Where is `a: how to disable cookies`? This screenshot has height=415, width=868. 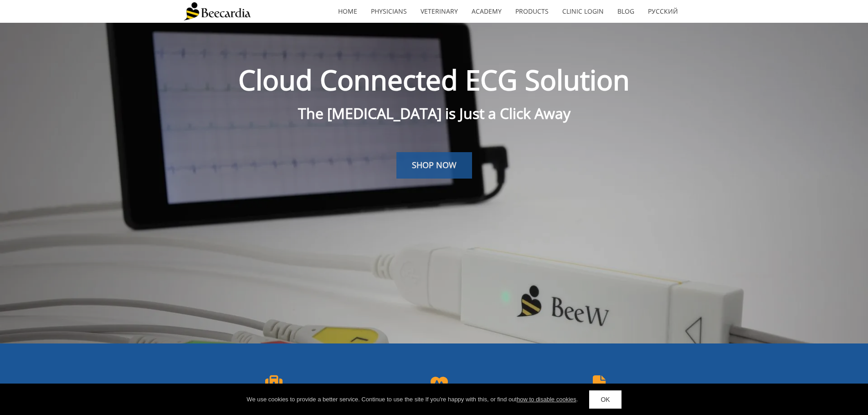
a: how to disable cookies is located at coordinates (547, 399).